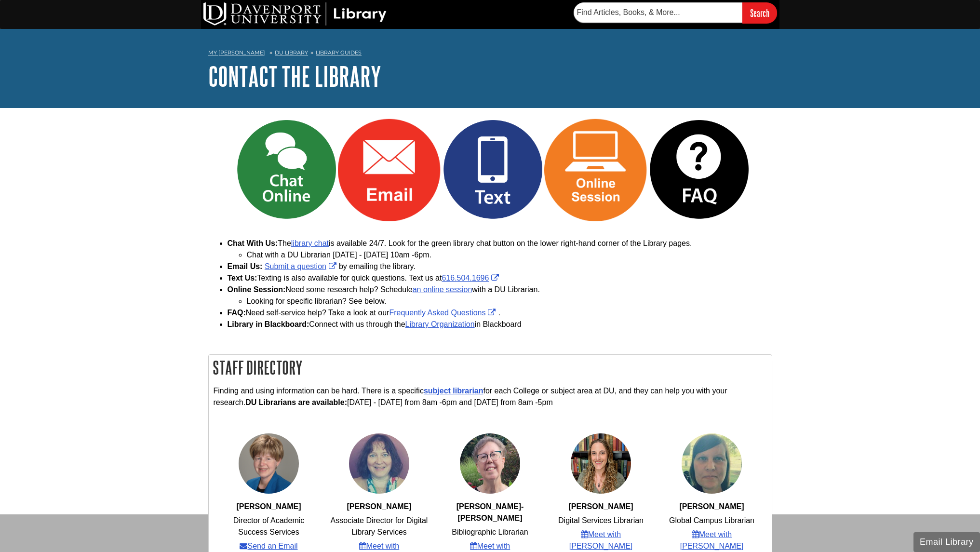 The image size is (980, 552). I want to click on h2: Staff Directory, so click(490, 368).